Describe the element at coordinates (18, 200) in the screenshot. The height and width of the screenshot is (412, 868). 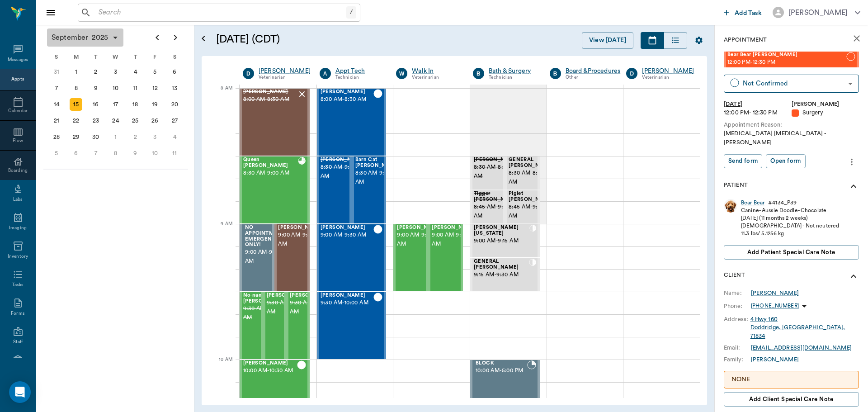
I see `div: Labs` at that location.